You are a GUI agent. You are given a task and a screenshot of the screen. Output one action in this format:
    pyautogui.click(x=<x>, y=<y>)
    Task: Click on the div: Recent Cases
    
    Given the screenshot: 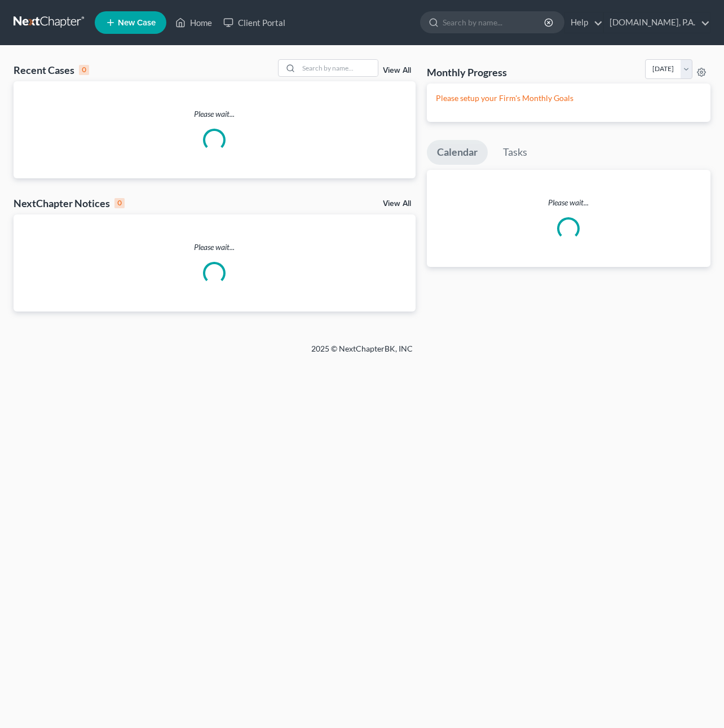 What is the action you would take?
    pyautogui.click(x=51, y=70)
    